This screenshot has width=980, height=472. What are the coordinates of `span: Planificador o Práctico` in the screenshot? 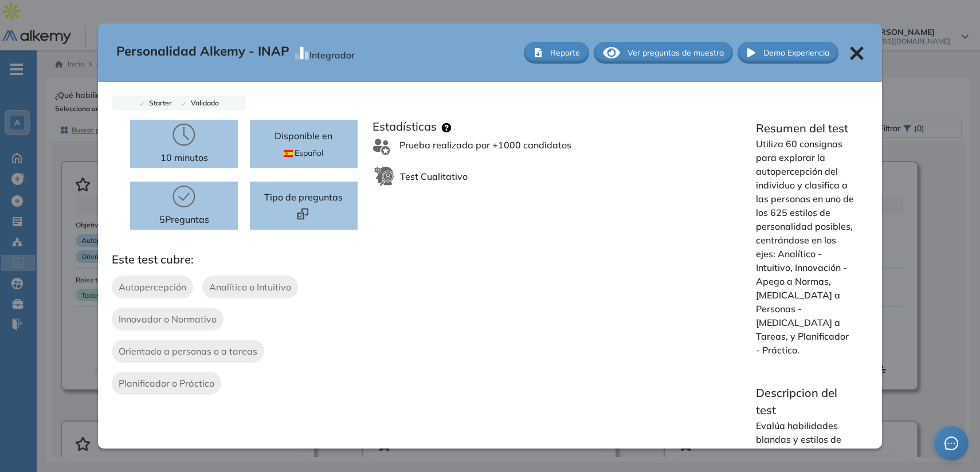 It's located at (167, 384).